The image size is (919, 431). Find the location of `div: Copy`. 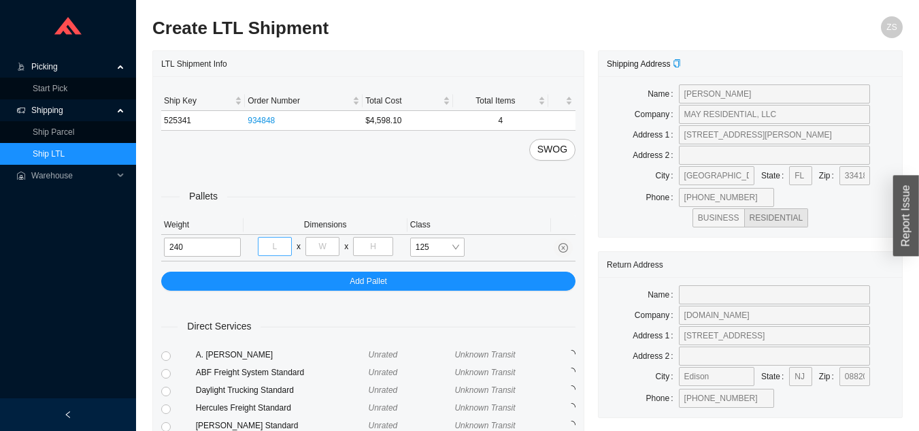

div: Copy is located at coordinates (677, 64).